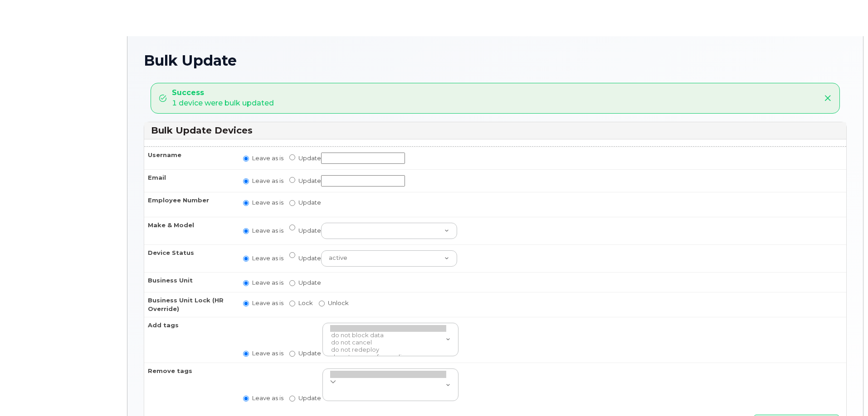  What do you see at coordinates (495, 61) in the screenshot?
I see `h1: Bulk Update` at bounding box center [495, 61].